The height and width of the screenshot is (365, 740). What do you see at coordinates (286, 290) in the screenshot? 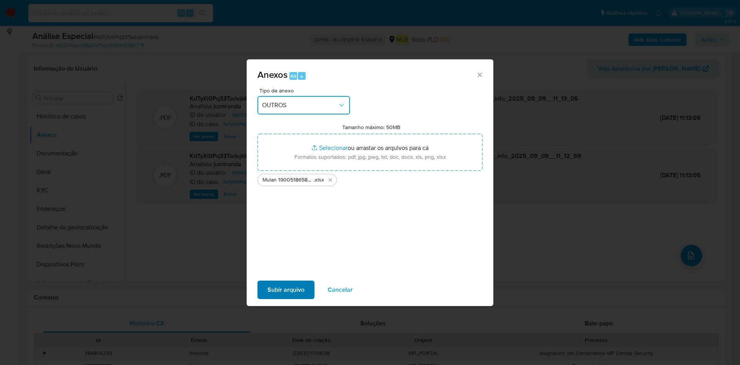
I see `span: Subir arquivo` at bounding box center [286, 290].